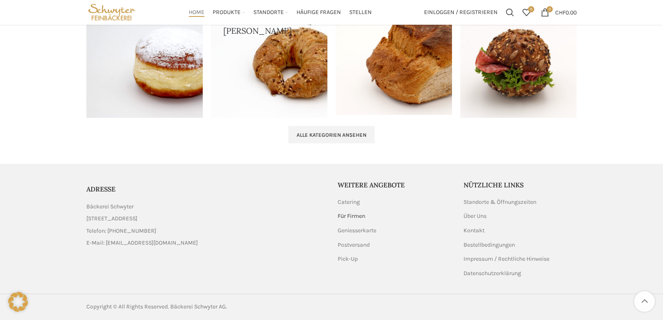 The image size is (663, 320). Describe the element at coordinates (394, 185) in the screenshot. I see `h5: Weitere Angebote` at that location.